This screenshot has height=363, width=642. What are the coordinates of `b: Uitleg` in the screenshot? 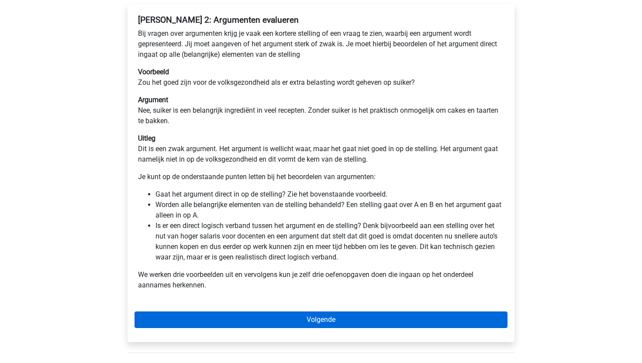 It's located at (147, 138).